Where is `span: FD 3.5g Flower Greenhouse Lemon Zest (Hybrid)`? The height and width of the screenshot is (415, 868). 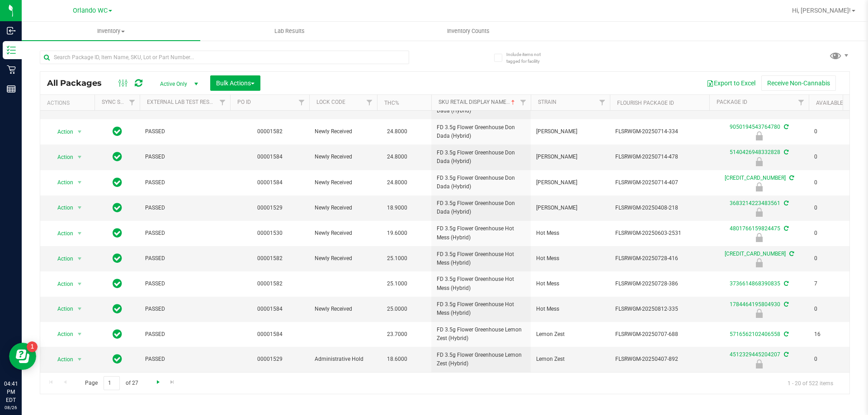 span: FD 3.5g Flower Greenhouse Lemon Zest (Hybrid) is located at coordinates (481, 334).